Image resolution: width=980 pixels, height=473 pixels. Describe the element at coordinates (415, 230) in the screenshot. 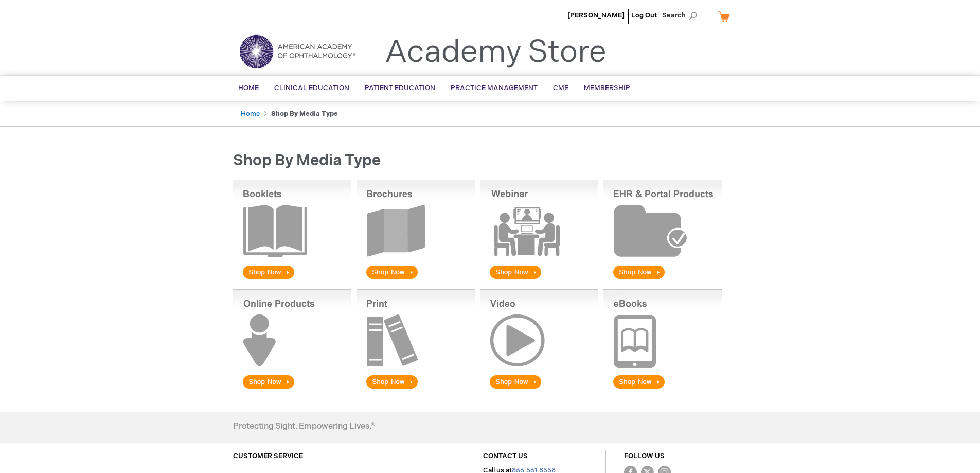

I see `img: Brochures` at that location.